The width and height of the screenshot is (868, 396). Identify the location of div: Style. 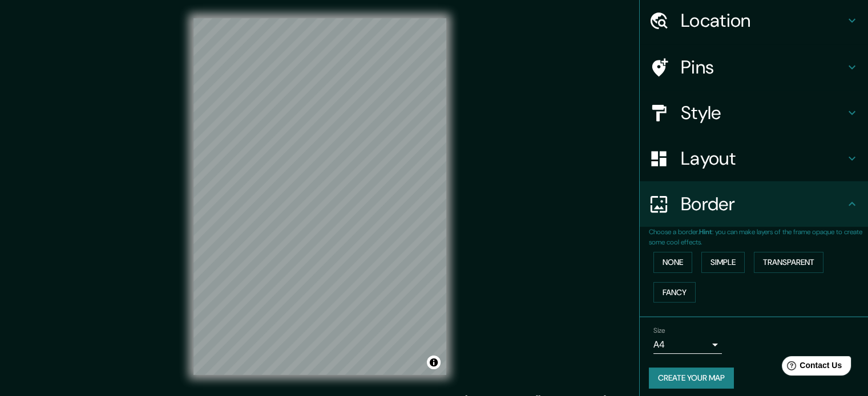
(754, 113).